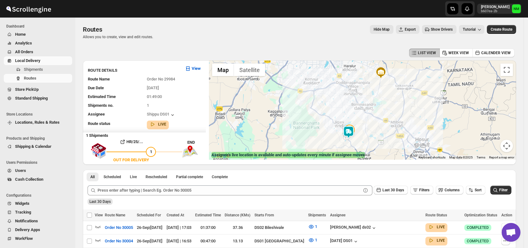 This screenshot has height=248, width=528. I want to click on span: Users Permissions, so click(39, 163).